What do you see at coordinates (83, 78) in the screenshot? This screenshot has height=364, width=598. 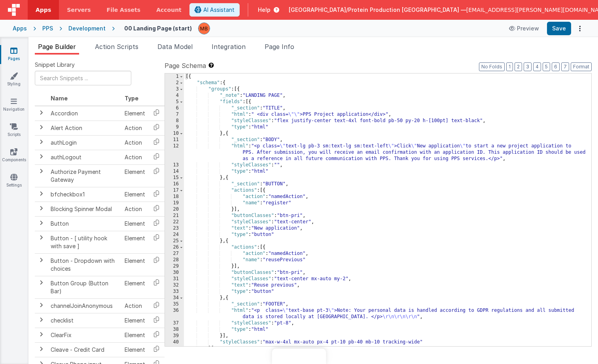 I see `input: Search Snippets ...` at bounding box center [83, 78].